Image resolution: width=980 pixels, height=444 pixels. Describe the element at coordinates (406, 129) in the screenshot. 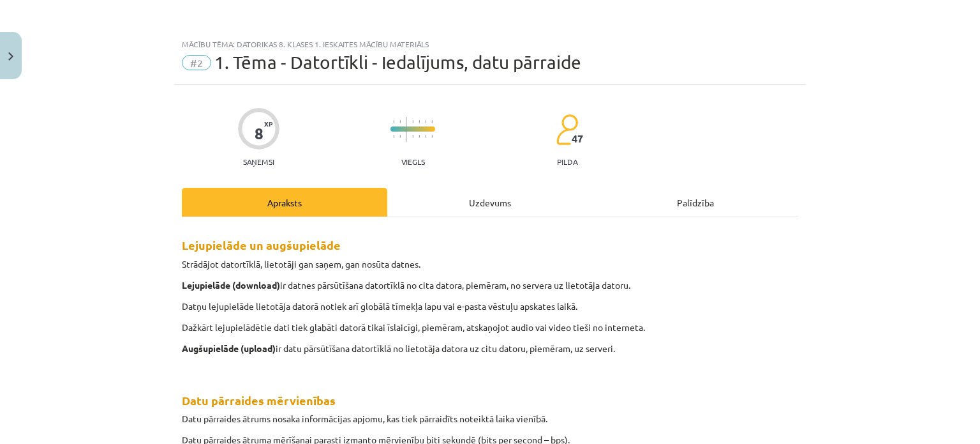

I see `img: icon-long-line-d9ea69661e0d244f92f715978eff75569469978d946b2353a9bb055b3ed8787d.svg` at that location.